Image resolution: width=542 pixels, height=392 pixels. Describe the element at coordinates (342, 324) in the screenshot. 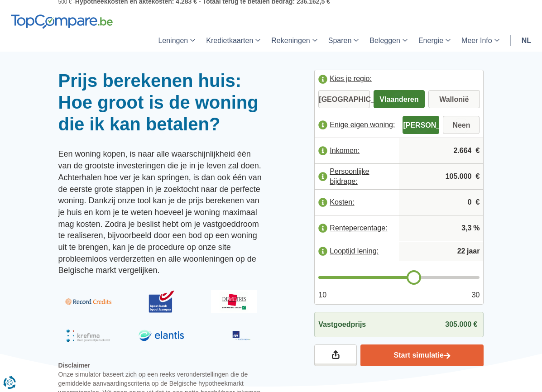

I see `span: Vastgoedprijs` at that location.